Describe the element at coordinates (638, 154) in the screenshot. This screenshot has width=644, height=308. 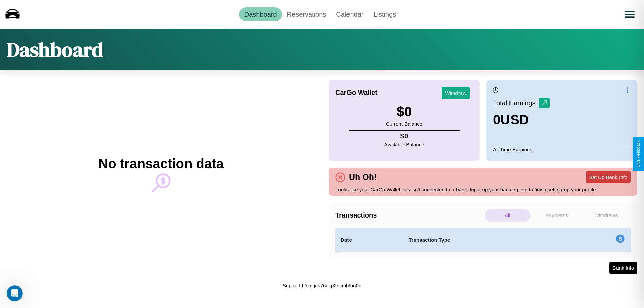
I see `div: Give Feedback` at that location.